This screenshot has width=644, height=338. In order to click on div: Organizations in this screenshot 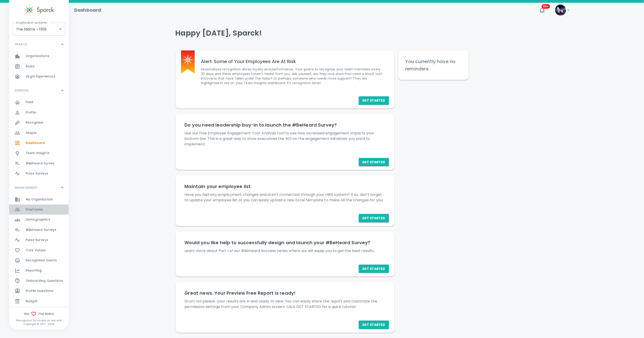, I will do `click(39, 56)`.